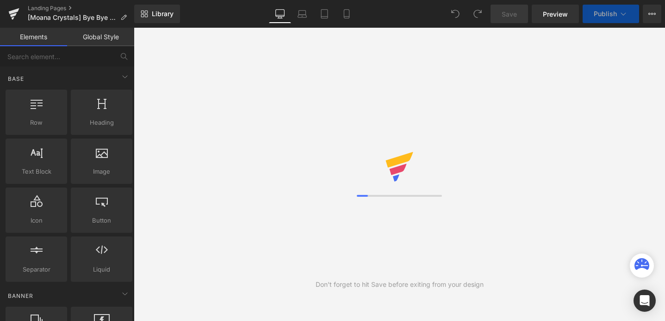  I want to click on a: New Library, so click(157, 14).